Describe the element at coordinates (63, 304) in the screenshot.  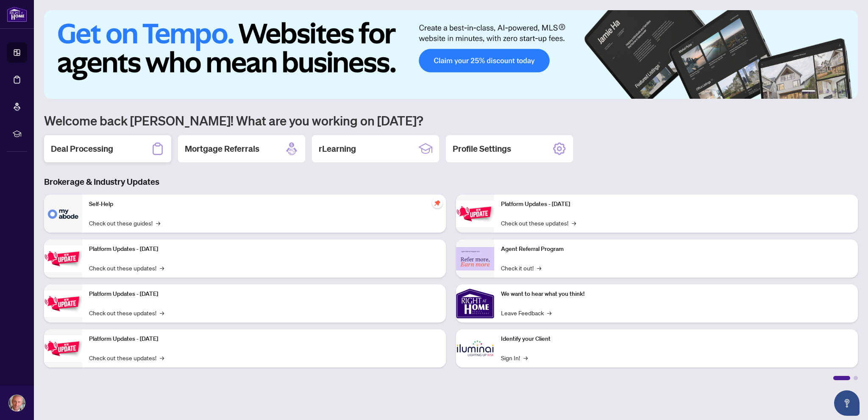
I see `img: Platform Updates - July 21, 2025` at that location.